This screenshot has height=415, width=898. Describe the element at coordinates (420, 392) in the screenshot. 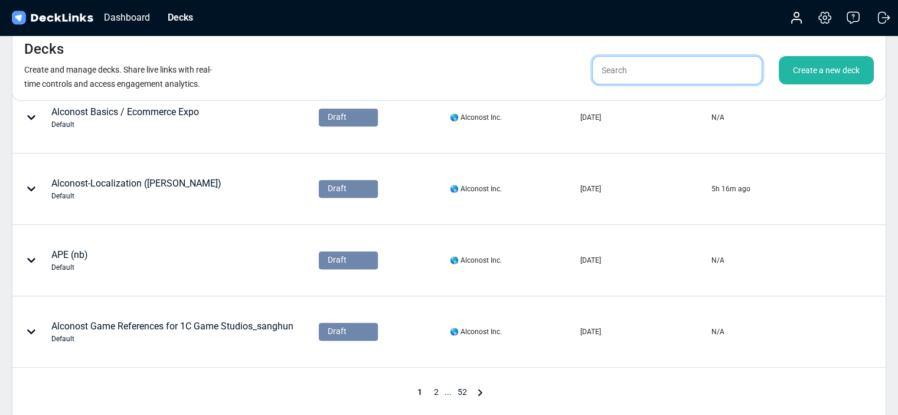

I see `span: 1` at that location.